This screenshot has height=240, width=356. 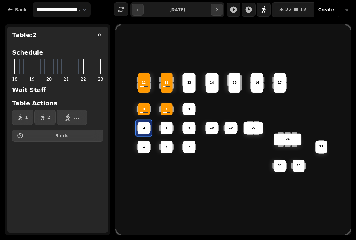 I want to click on h2: Table Actions, so click(x=58, y=103).